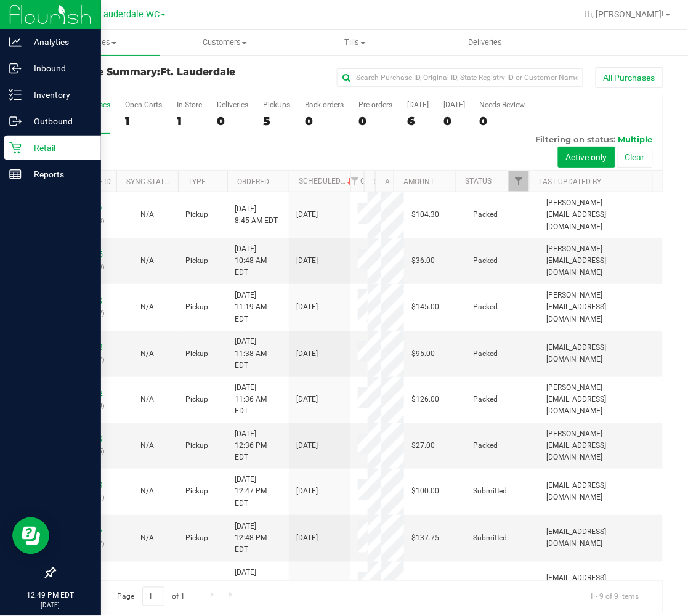 This screenshot has width=688, height=616. I want to click on p: Retail, so click(58, 148).